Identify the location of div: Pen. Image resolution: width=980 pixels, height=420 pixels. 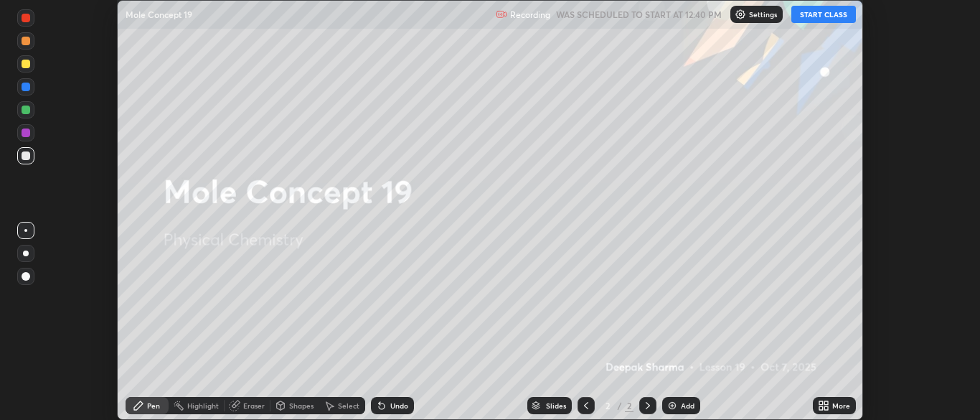
(154, 406).